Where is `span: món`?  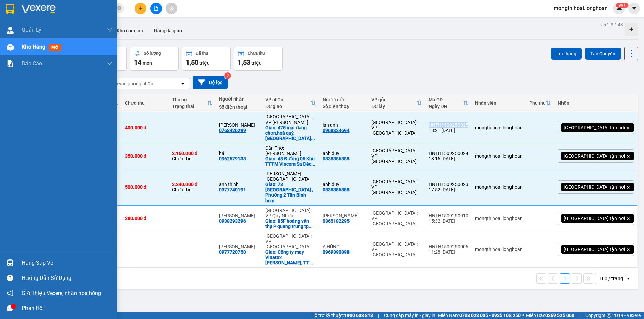 span: món is located at coordinates (147, 63).